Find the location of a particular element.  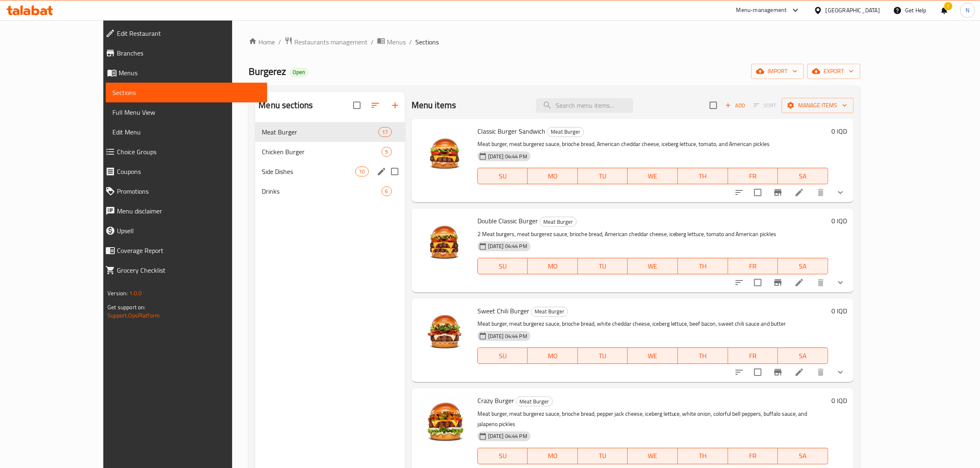

span: MO is located at coordinates (553, 356).